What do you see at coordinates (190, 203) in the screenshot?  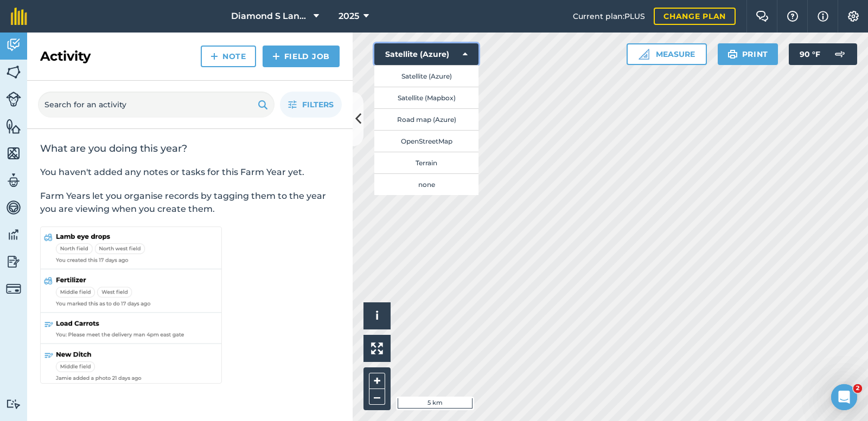 I see `p: Farm Years let you organise records by tagging them to the year you are viewing when you create t...` at bounding box center [190, 203].